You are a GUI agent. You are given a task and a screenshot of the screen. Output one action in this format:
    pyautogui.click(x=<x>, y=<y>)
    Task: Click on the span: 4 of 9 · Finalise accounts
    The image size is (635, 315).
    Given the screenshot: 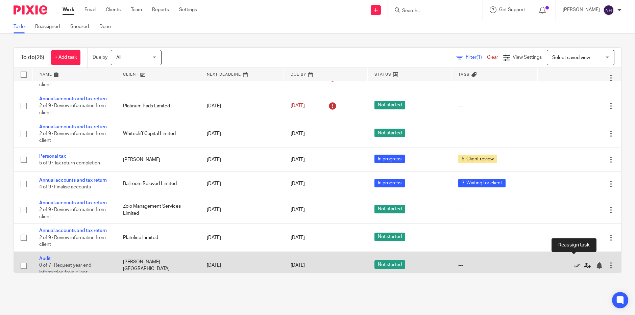 What is the action you would take?
    pyautogui.click(x=65, y=188)
    